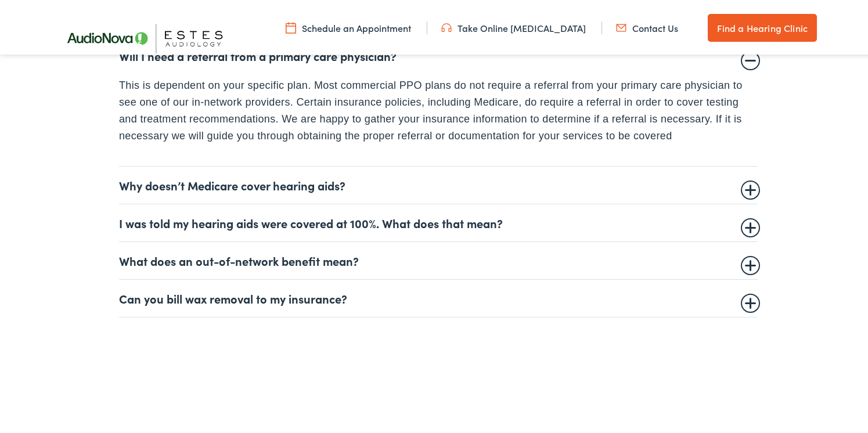  I want to click on summary: What does an out-of-network benefit mean?, so click(439, 259).